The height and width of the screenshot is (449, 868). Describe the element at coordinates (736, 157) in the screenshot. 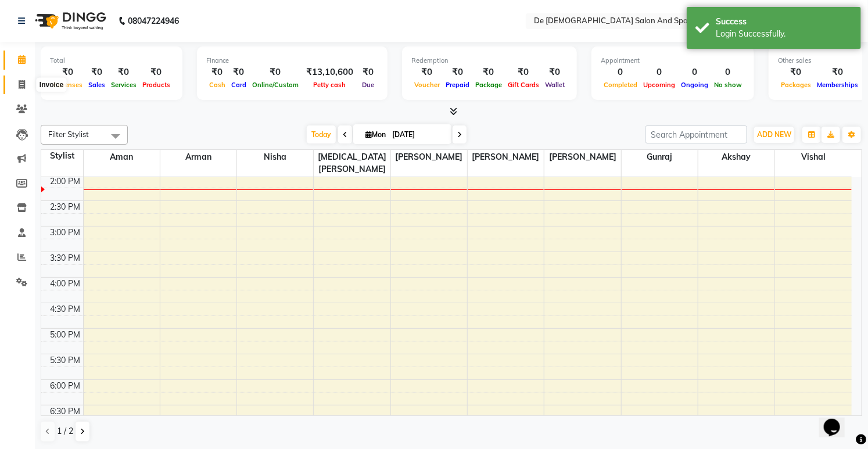

I see `span: akshay` at that location.